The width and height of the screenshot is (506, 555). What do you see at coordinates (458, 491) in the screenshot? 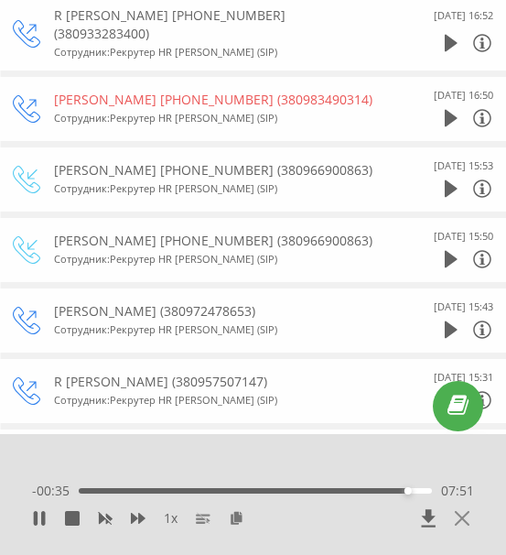
I see `span: 07:51` at bounding box center [458, 491].